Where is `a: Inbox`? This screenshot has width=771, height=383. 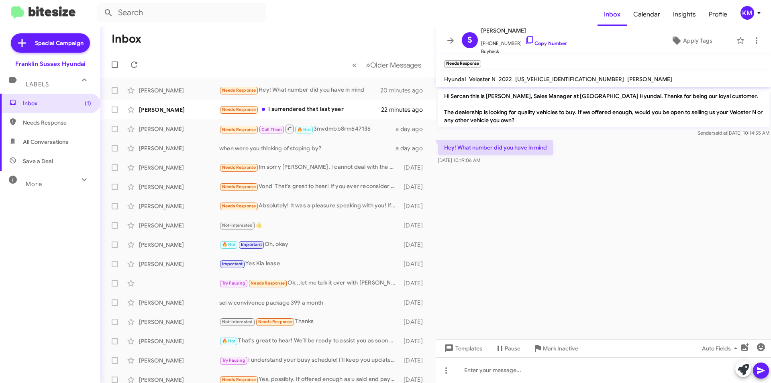
a: Inbox is located at coordinates (612, 14).